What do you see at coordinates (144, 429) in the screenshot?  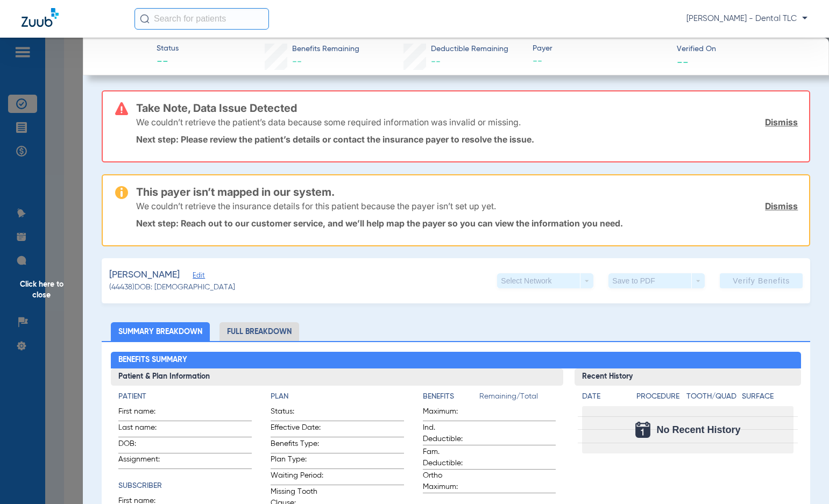 I see `span: Last name:` at bounding box center [144, 429].